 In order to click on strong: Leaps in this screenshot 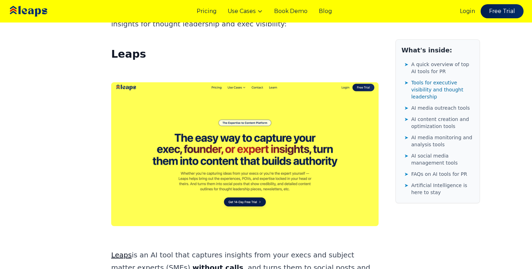, I will do `click(128, 54)`.